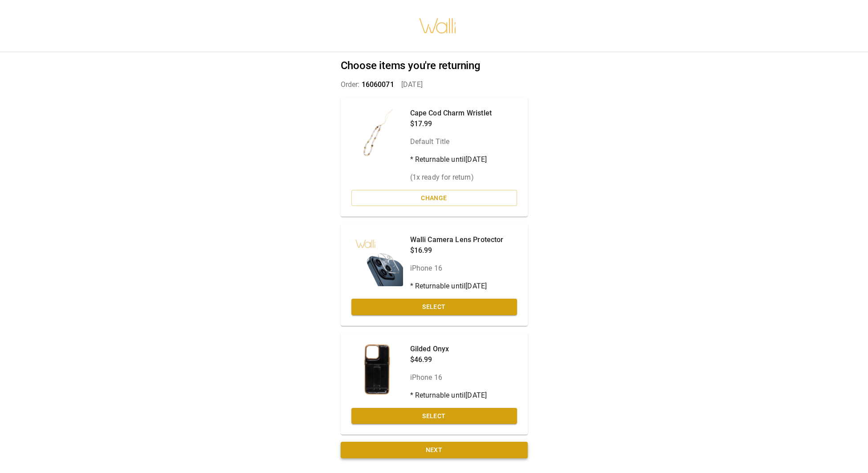  What do you see at coordinates (434, 198) in the screenshot?
I see `button: Change` at bounding box center [434, 198].